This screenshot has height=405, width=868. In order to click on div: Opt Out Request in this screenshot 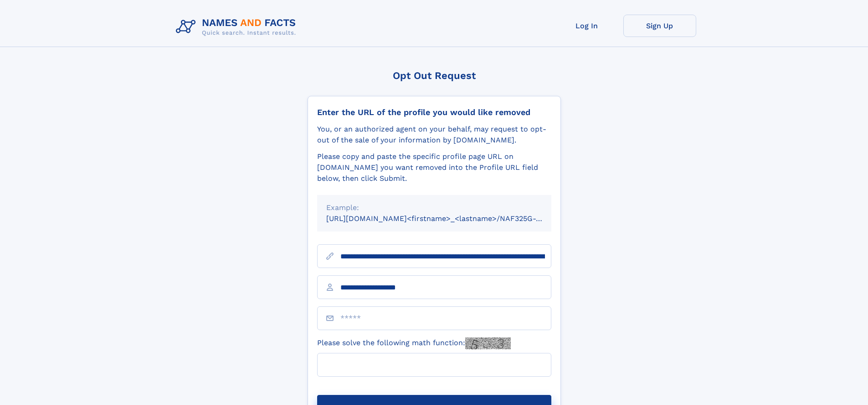, I will do `click(434, 75)`.